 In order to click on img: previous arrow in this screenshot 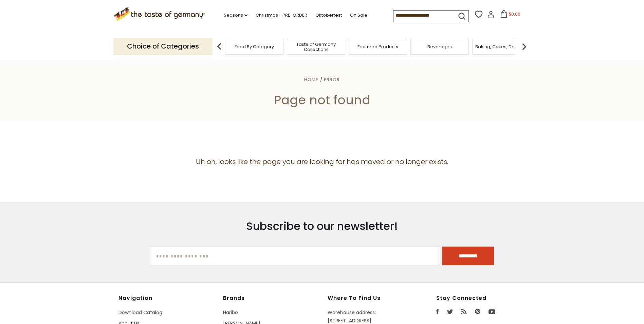, I will do `click(219, 47)`.